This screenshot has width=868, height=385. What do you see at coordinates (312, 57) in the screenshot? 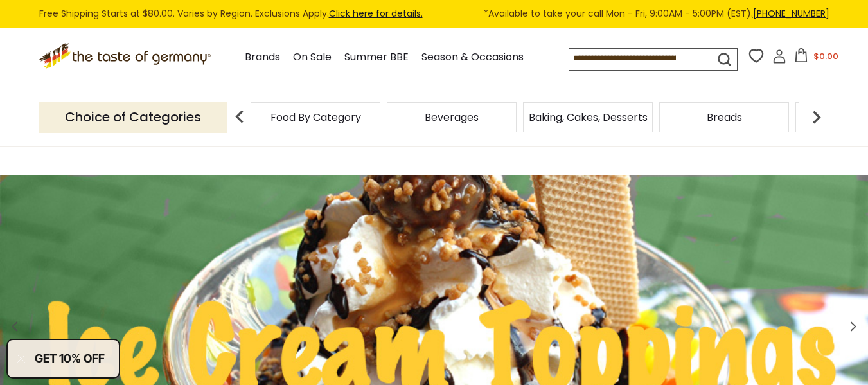
I see `a: On Sale` at bounding box center [312, 57].